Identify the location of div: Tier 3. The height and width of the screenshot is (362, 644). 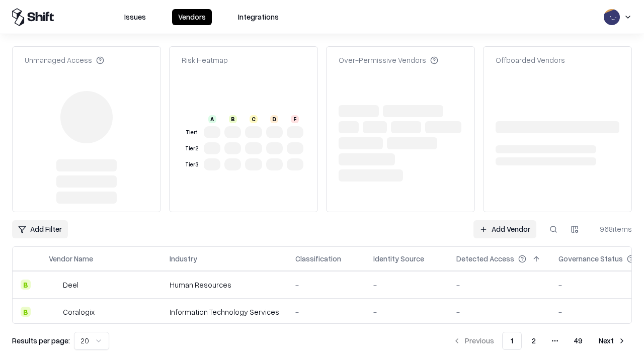
(192, 164).